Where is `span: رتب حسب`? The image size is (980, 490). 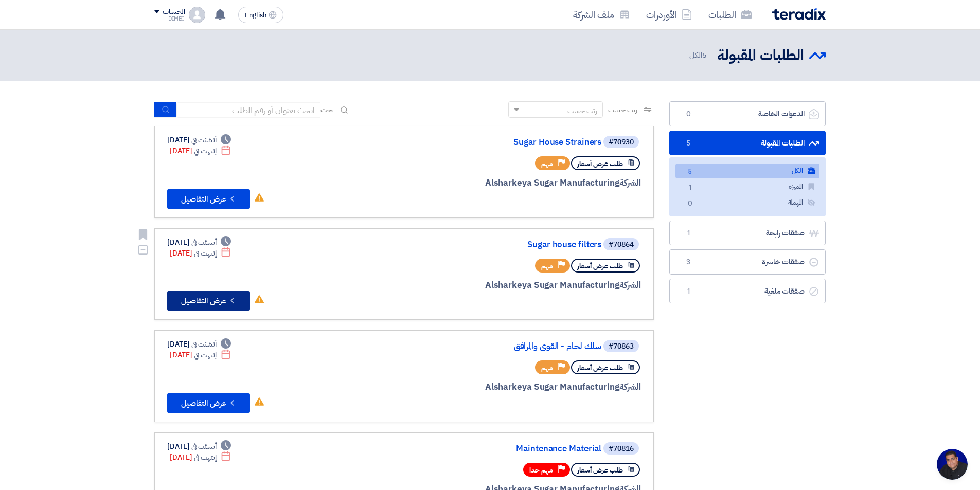 span: رتب حسب is located at coordinates (623, 110).